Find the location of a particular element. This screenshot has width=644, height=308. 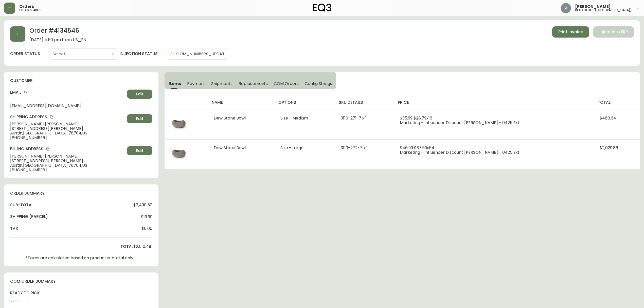

h4: customer is located at coordinates (81, 81).